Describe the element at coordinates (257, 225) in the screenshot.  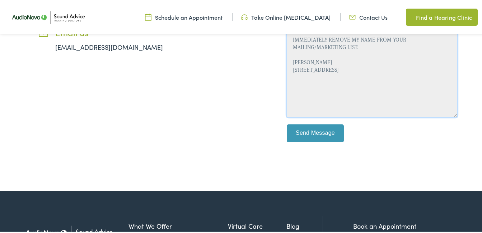
I see `a: Virtual Care` at that location.